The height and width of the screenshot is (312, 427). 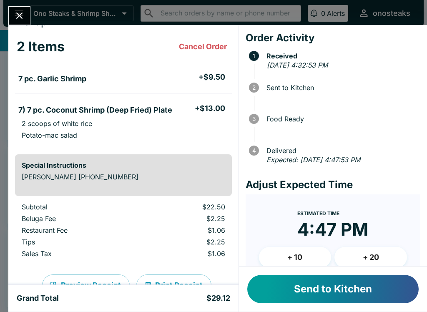 What do you see at coordinates (333, 289) in the screenshot?
I see `button: Send to Kitchen` at bounding box center [333, 289].